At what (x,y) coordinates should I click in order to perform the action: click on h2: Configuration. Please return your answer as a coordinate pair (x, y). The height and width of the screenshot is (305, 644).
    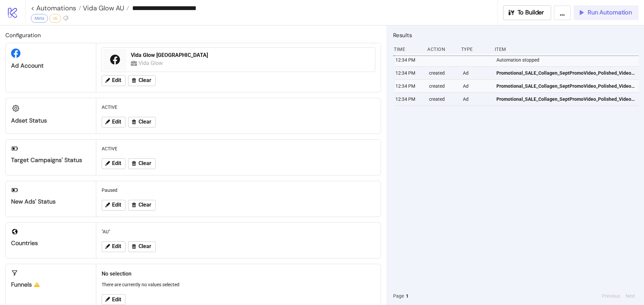
    Looking at the image, I should click on (193, 35).